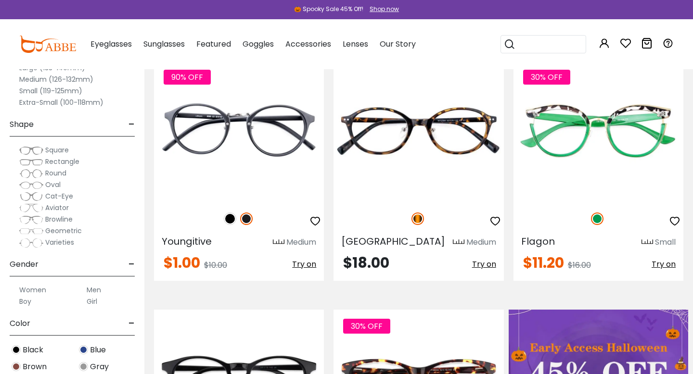 The height and width of the screenshot is (374, 693). Describe the element at coordinates (31, 208) in the screenshot. I see `img: Aviator.png` at that location.